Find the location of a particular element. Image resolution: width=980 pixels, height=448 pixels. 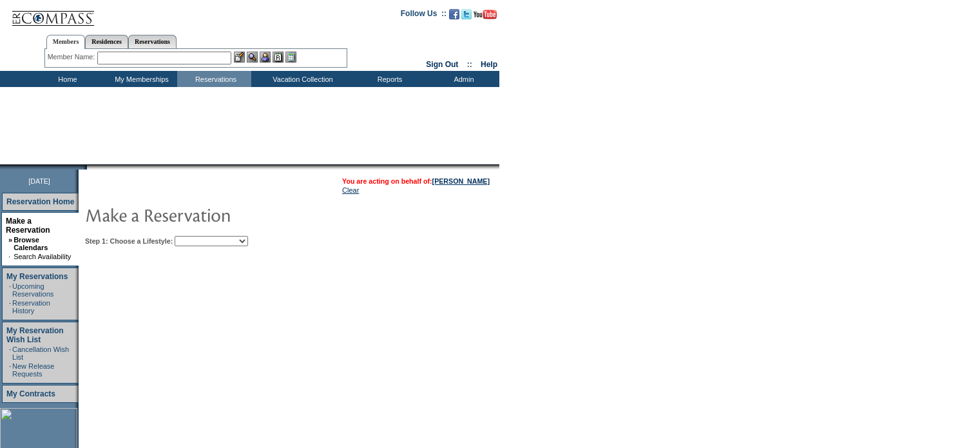

img: Impersonate is located at coordinates (265, 57).